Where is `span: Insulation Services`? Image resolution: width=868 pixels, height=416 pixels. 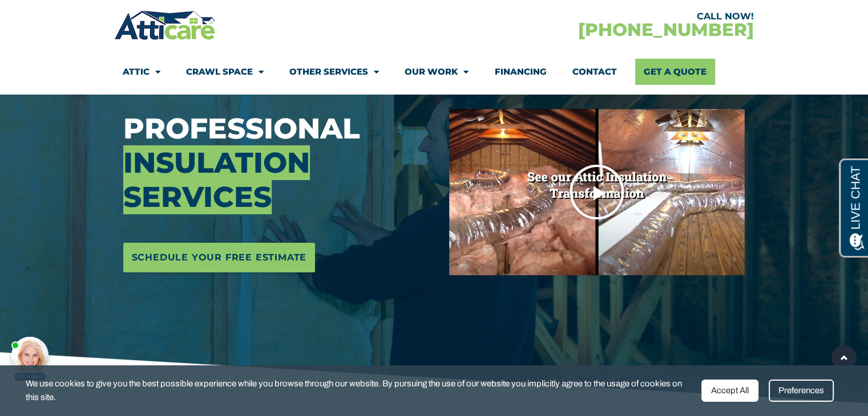 span: Insulation Services is located at coordinates (216, 180).